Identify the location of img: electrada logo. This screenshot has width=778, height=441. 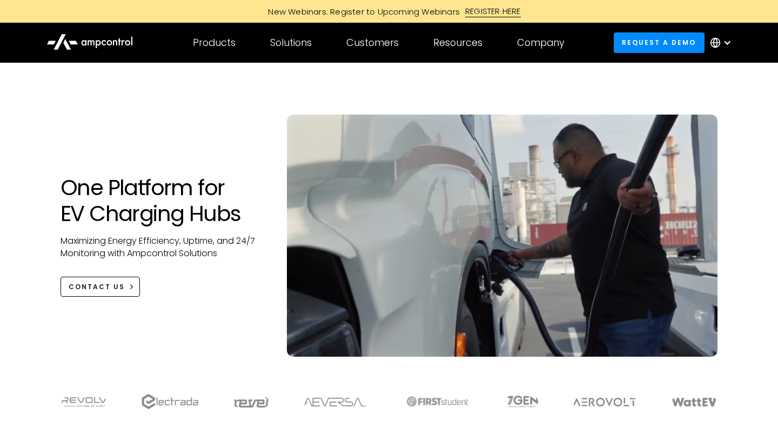
(170, 402).